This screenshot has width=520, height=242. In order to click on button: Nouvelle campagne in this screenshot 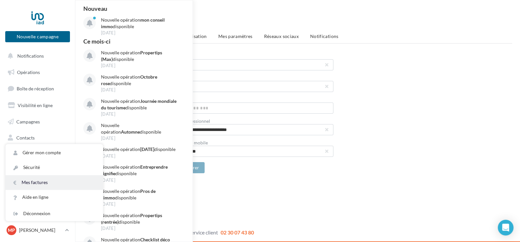, I will do `click(38, 37)`.